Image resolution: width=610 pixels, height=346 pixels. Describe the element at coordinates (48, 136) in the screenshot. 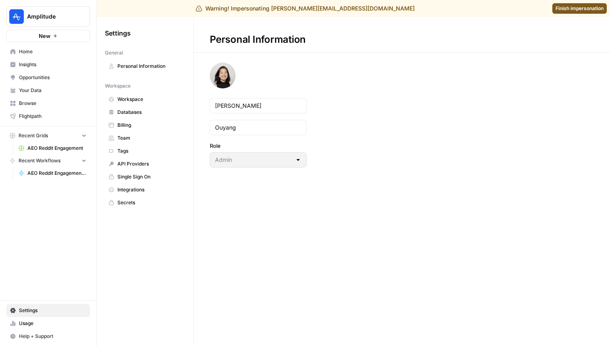

I see `button: Recent Grids` at that location.